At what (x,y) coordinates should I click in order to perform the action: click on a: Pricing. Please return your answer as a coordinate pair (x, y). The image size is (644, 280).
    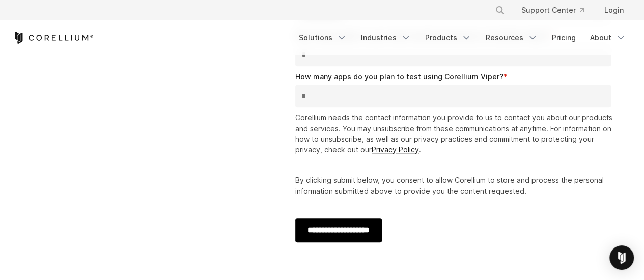
    Looking at the image, I should click on (563, 38).